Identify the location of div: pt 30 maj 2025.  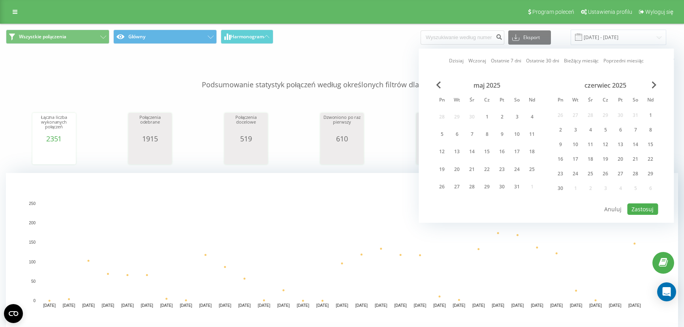
(502, 187).